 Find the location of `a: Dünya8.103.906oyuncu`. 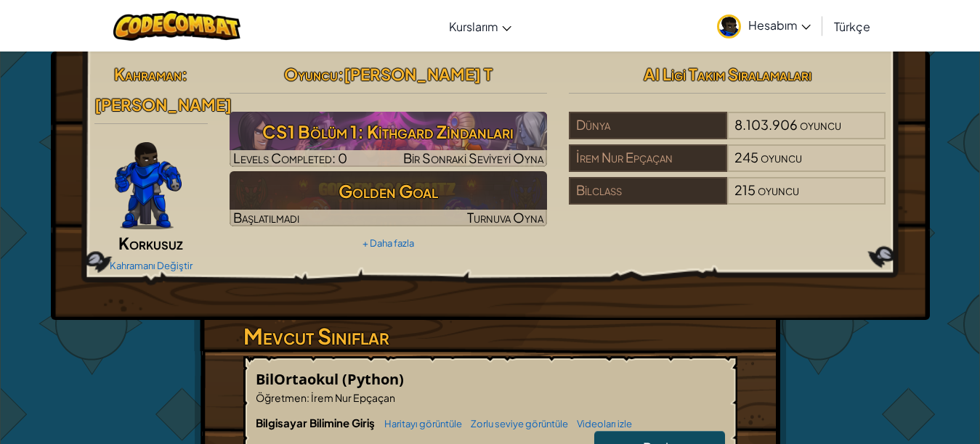

a: Dünya8.103.906oyuncu is located at coordinates (727, 133).